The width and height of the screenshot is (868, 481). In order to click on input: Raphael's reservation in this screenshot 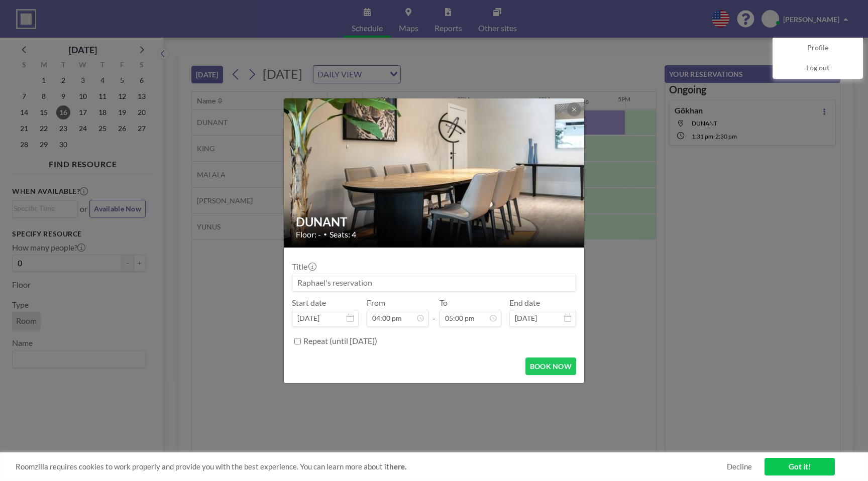, I will do `click(434, 282)`.